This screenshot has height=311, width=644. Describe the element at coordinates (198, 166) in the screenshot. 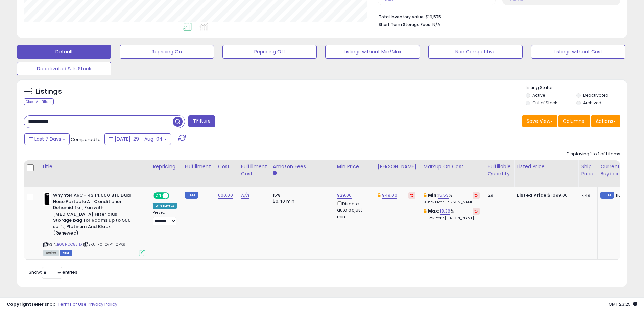

I see `div: Fulfillment` at that location.